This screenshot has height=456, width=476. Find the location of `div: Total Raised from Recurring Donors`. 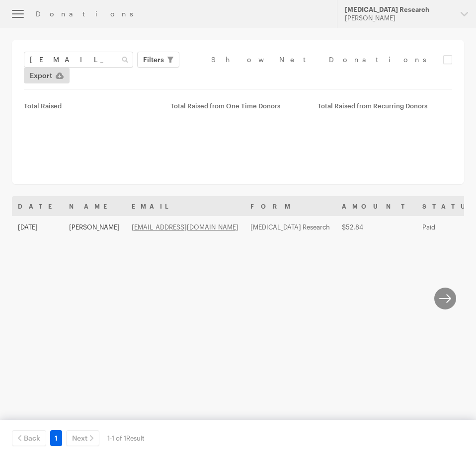

div: Total Raised from Recurring Donors is located at coordinates (385, 106).